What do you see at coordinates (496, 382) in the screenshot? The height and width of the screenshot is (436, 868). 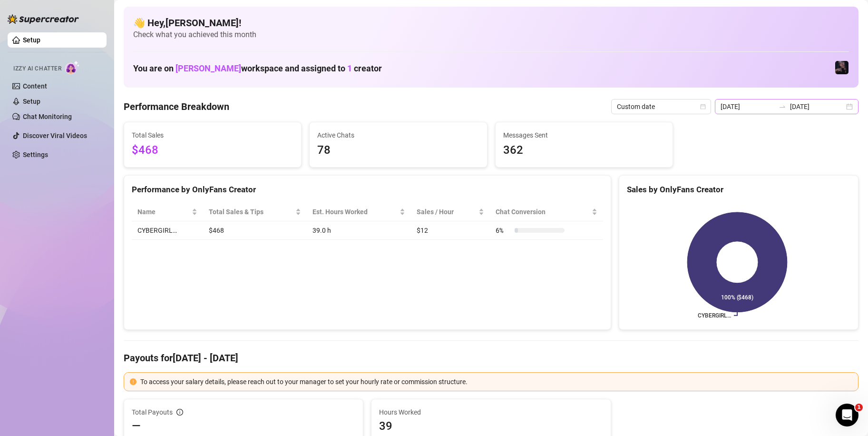 I see `div: To access your salary details, please reach out to your manager to set your hourly rate or commis...` at bounding box center [496, 382].